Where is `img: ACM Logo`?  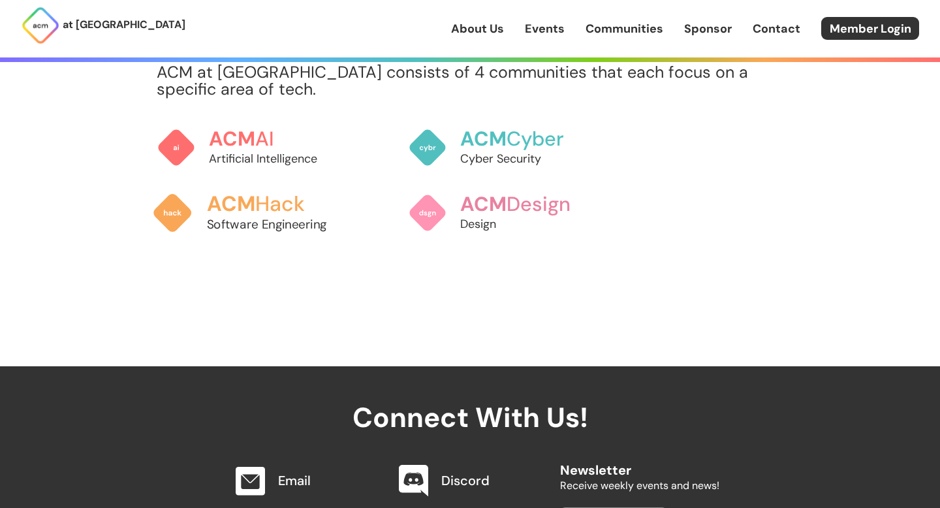 img: ACM Logo is located at coordinates (40, 25).